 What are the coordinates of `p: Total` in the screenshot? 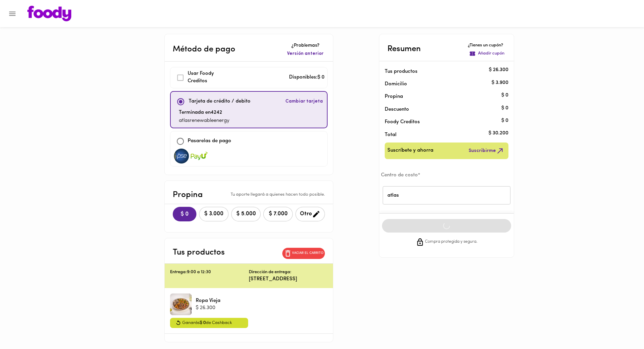 It's located at (441, 135).